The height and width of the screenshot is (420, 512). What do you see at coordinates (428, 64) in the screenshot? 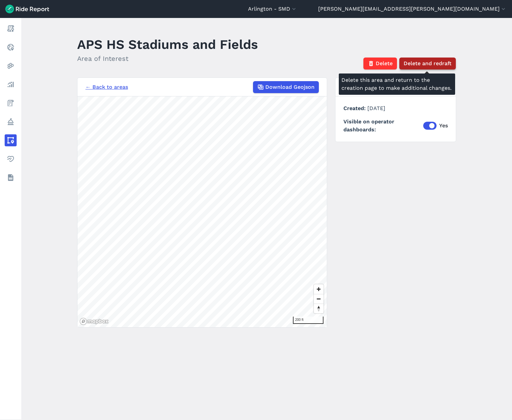
I see `span: Delete and redraft` at bounding box center [428, 64].